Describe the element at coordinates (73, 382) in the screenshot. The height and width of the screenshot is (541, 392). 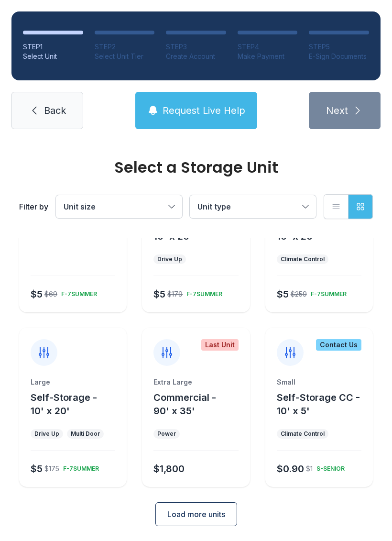
I see `div: Large` at that location.